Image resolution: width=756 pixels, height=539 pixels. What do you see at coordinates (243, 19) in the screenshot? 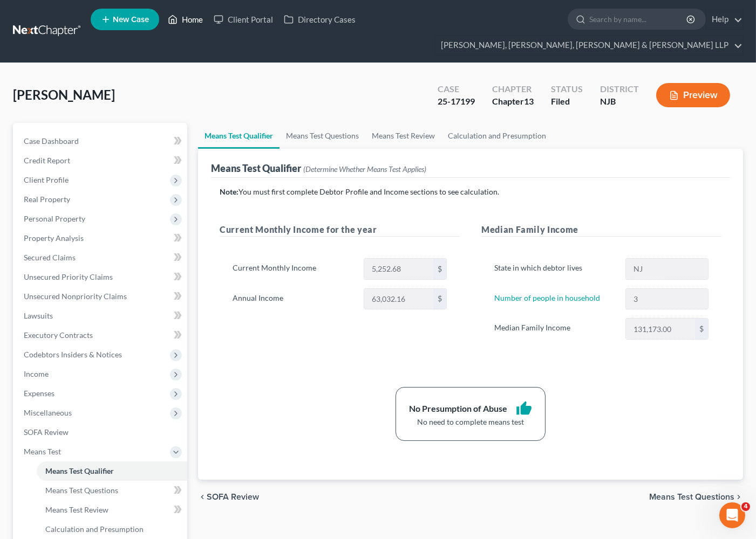
I see `a: Client Portal` at bounding box center [243, 19].